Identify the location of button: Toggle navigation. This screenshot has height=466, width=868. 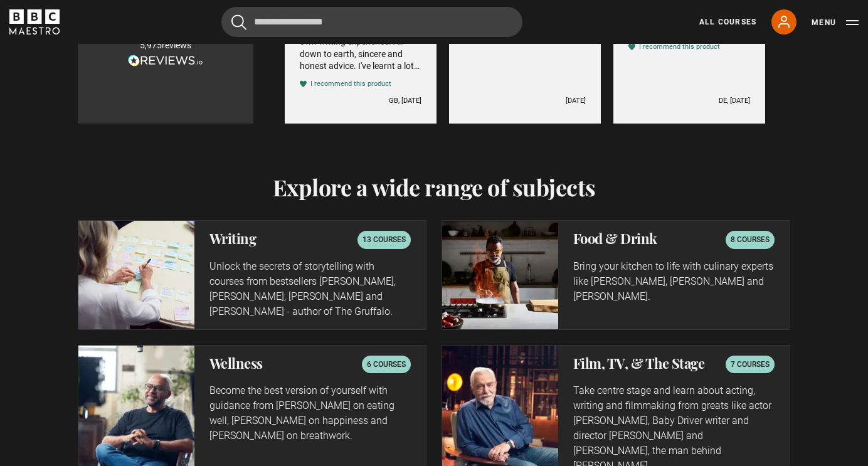
(834, 23).